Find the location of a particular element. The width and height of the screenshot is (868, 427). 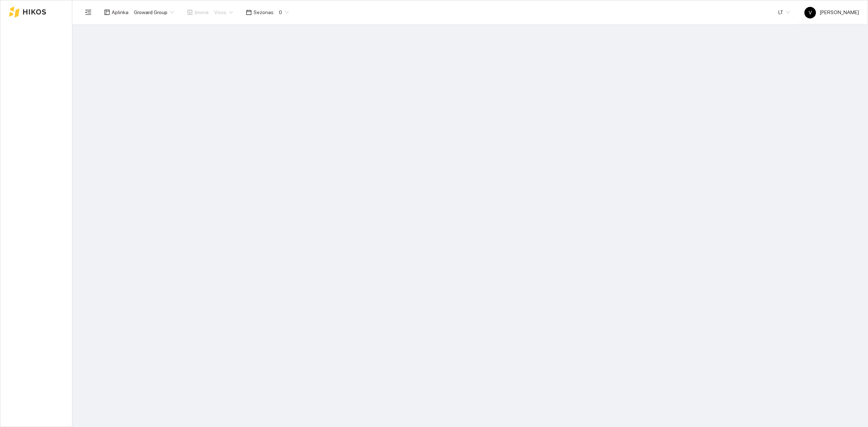

span: Groward Group is located at coordinates (154, 12).